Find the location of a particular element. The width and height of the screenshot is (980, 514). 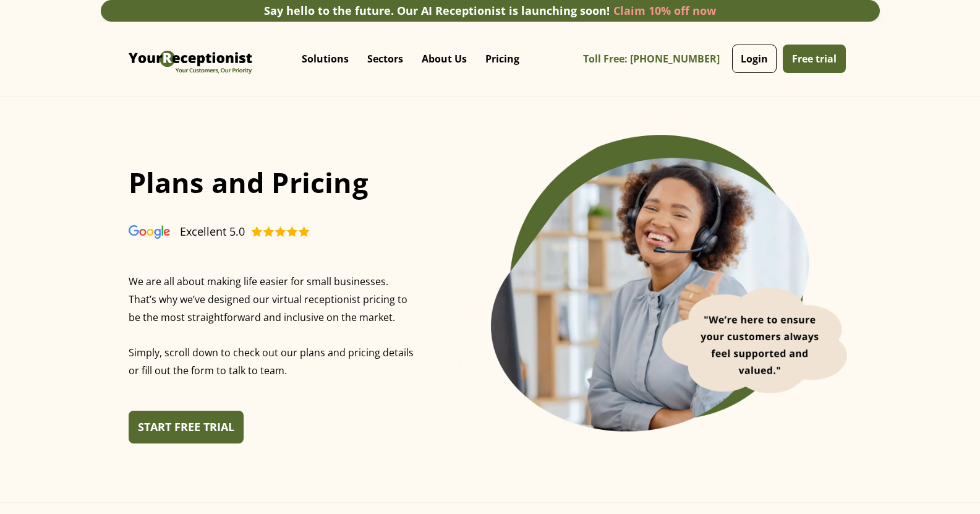

p: About Us is located at coordinates (444, 59).